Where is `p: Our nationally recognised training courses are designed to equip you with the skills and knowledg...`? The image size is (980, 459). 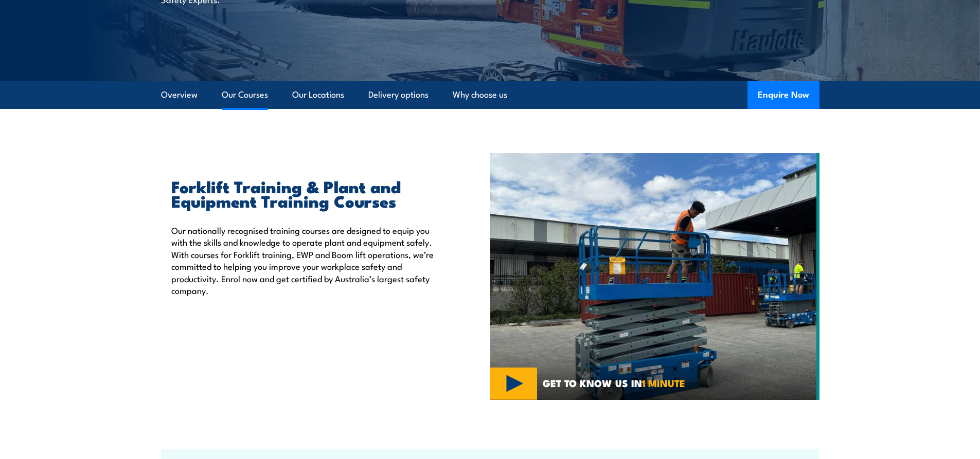
p: Our nationally recognised training courses are designed to equip you with the skills and knowledg... is located at coordinates (307, 260).